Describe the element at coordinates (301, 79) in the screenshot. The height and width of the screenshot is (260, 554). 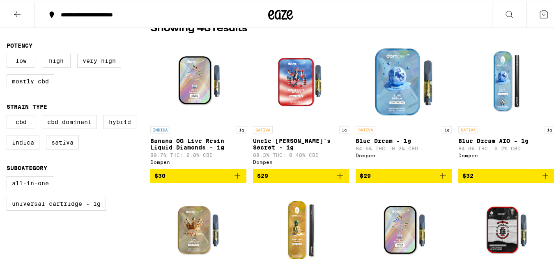
I see `img: Dompen - Uncle Sam's Secret - 1g` at that location.